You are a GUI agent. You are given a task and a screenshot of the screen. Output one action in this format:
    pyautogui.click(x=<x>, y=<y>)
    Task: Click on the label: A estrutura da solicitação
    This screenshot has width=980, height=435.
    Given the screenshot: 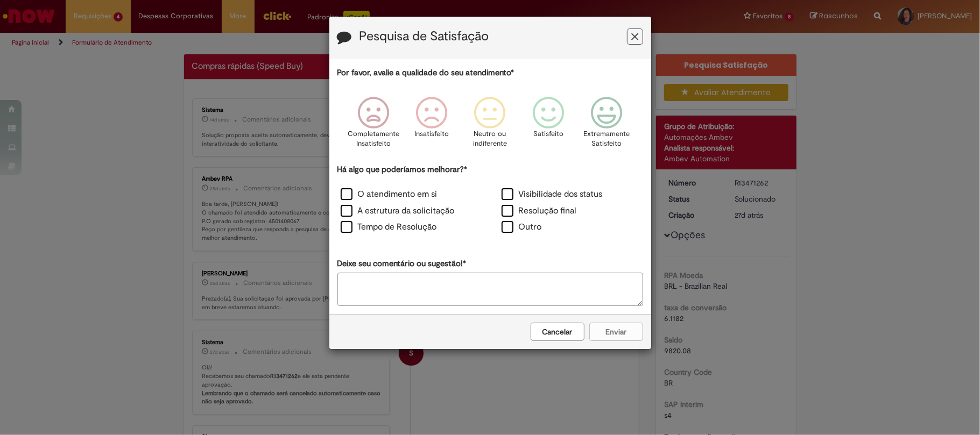 What is the action you would take?
    pyautogui.click(x=398, y=211)
    